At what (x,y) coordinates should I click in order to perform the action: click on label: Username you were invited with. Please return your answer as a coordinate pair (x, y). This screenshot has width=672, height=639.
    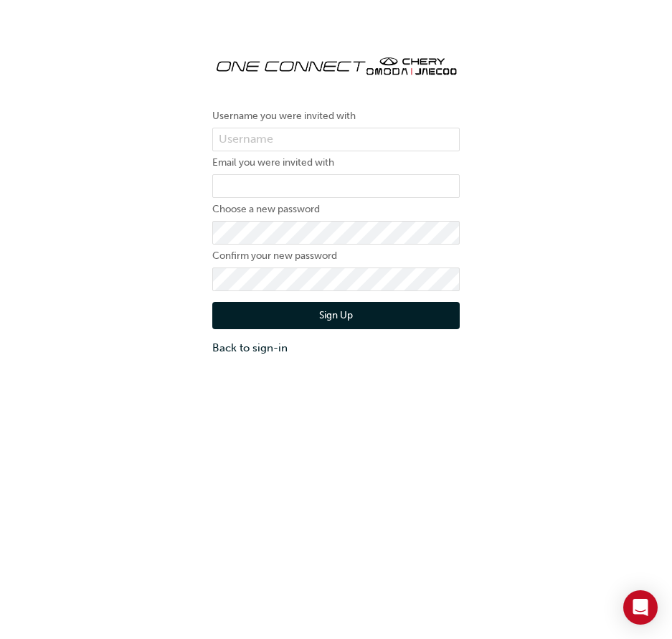
    Looking at the image, I should click on (336, 116).